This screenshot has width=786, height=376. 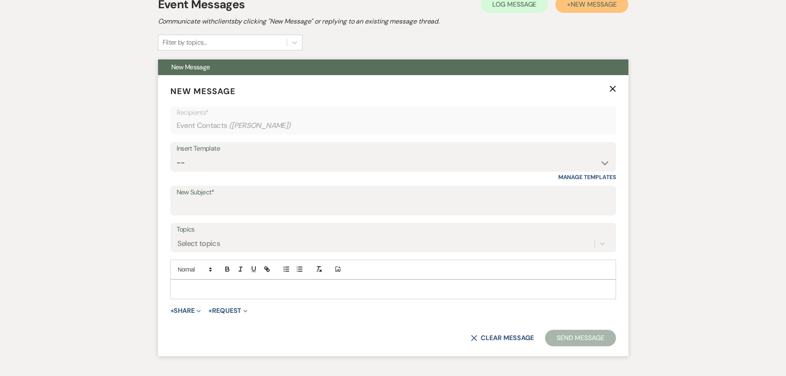 What do you see at coordinates (393, 125) in the screenshot?
I see `div: Event Contacts` at bounding box center [393, 125].